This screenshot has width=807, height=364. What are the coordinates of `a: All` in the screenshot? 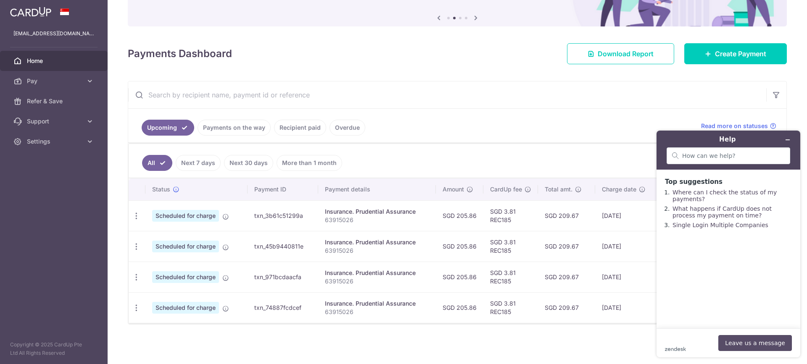 It's located at (157, 163).